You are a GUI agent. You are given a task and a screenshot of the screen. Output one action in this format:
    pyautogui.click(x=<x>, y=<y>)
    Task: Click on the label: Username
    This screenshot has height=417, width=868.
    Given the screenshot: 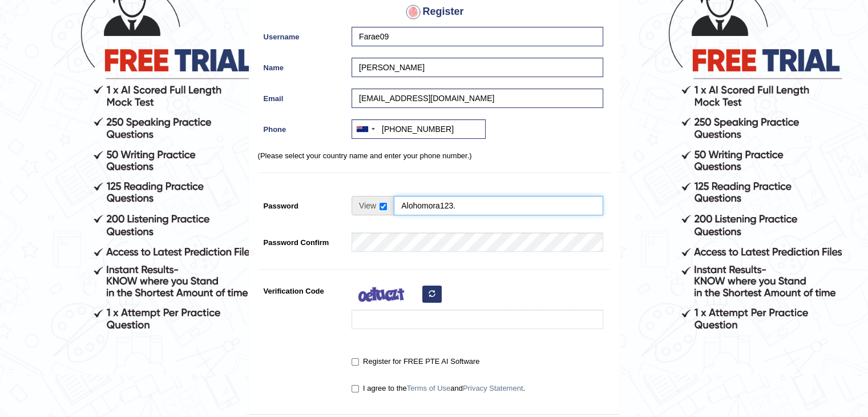 What is the action you would take?
    pyautogui.click(x=302, y=34)
    